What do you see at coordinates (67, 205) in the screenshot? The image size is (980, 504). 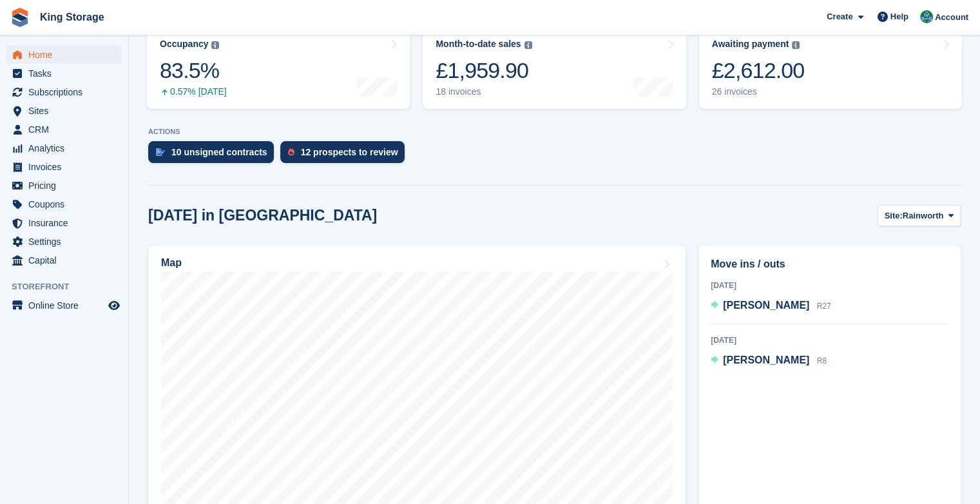 I see `span: Coupons` at bounding box center [67, 205].